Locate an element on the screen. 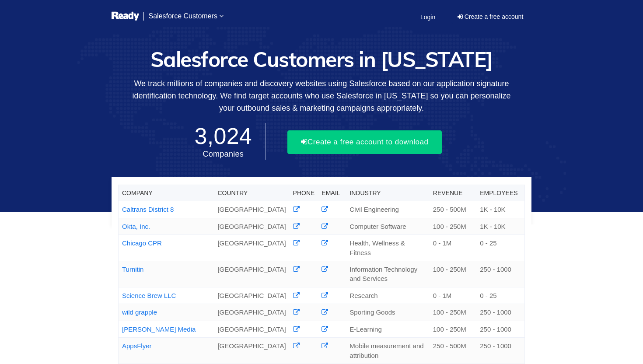 The width and height of the screenshot is (643, 364). a: Turnitin is located at coordinates (133, 269).